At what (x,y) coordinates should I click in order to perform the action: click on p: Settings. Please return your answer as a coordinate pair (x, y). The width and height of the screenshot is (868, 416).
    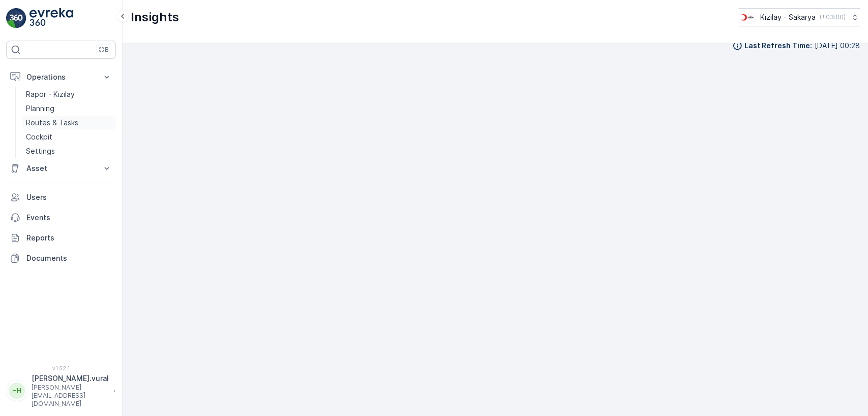
    Looking at the image, I should click on (40, 151).